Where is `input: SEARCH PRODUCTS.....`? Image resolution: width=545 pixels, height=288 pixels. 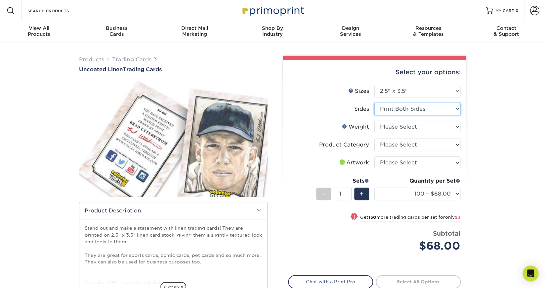
input: SEARCH PRODUCTS..... is located at coordinates (59, 11).